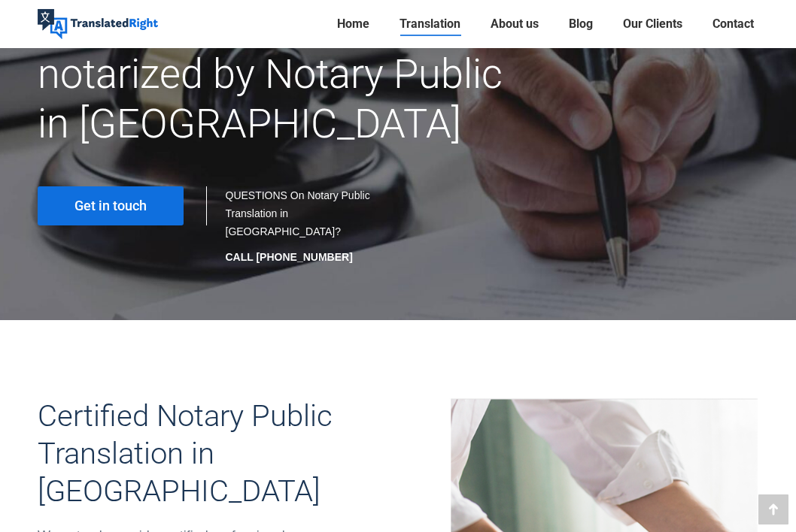  What do you see at coordinates (514, 24) in the screenshot?
I see `span: About us` at bounding box center [514, 24].